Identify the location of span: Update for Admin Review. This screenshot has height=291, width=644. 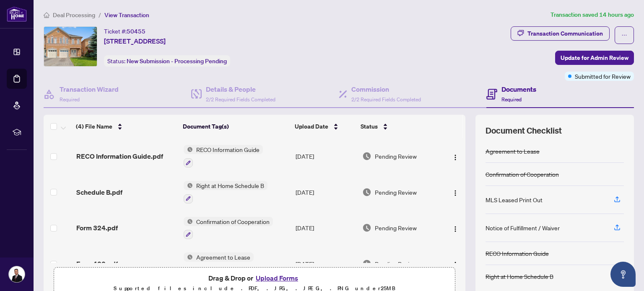
(595, 58).